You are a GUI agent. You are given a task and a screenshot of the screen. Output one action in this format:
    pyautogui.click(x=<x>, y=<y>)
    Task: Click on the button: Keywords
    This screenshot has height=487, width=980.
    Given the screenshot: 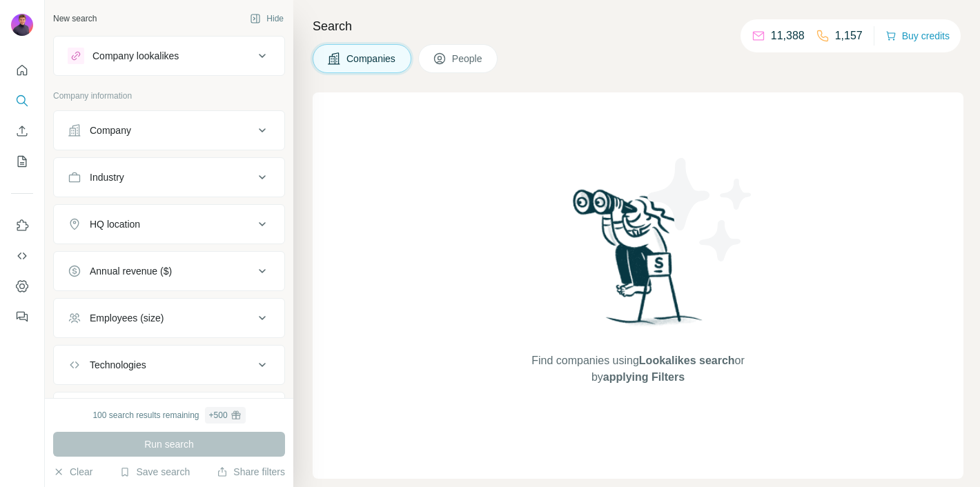 What is the action you would take?
    pyautogui.click(x=169, y=412)
    